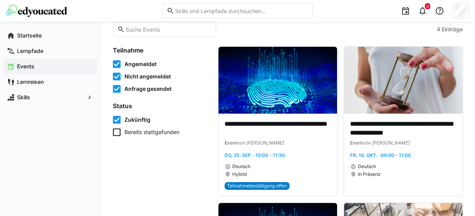  I want to click on span: Anfrage gesendet, so click(148, 89).